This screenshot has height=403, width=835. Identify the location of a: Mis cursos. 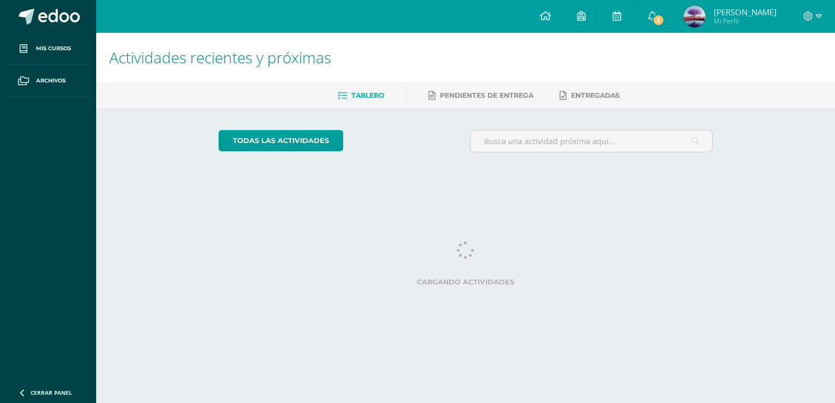
(48, 49).